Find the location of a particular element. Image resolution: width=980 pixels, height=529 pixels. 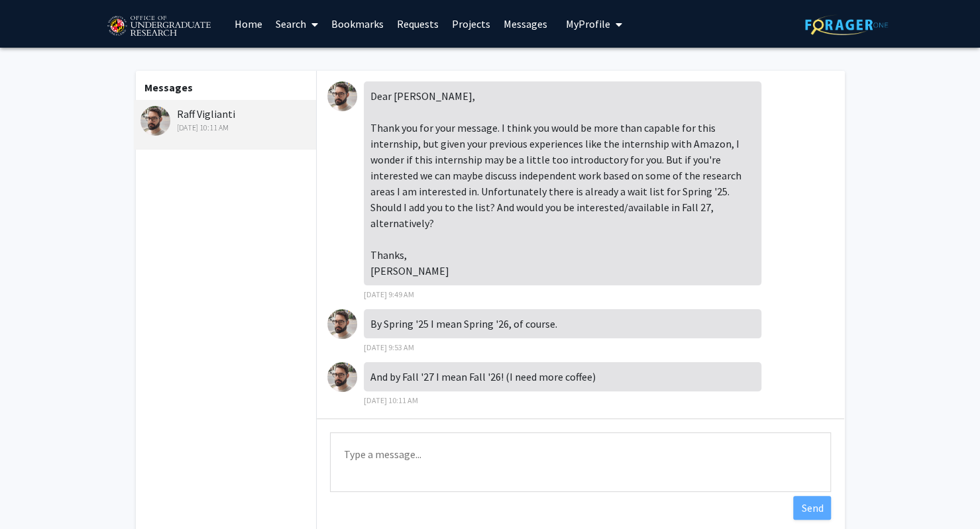

a: Home is located at coordinates (249, 24).